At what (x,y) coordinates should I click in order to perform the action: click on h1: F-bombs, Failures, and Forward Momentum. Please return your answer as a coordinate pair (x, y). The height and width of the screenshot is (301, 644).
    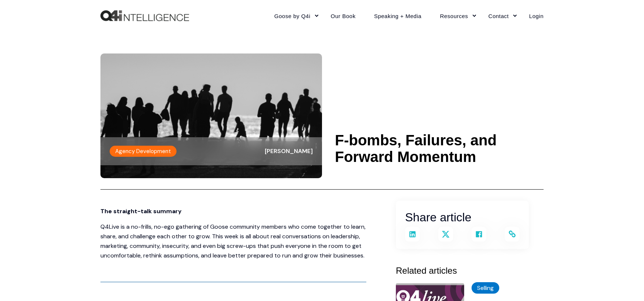
    Looking at the image, I should click on (439, 149).